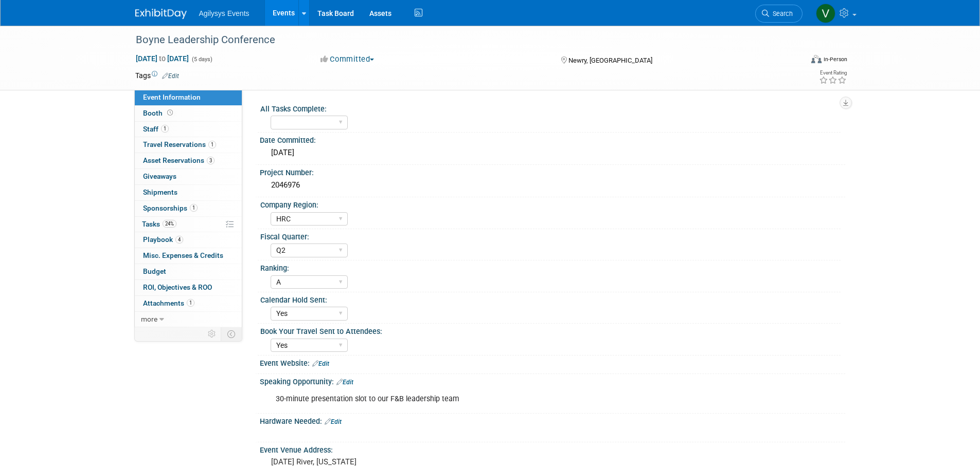 The image size is (980, 468). Describe the element at coordinates (779, 13) in the screenshot. I see `a: Search` at that location.